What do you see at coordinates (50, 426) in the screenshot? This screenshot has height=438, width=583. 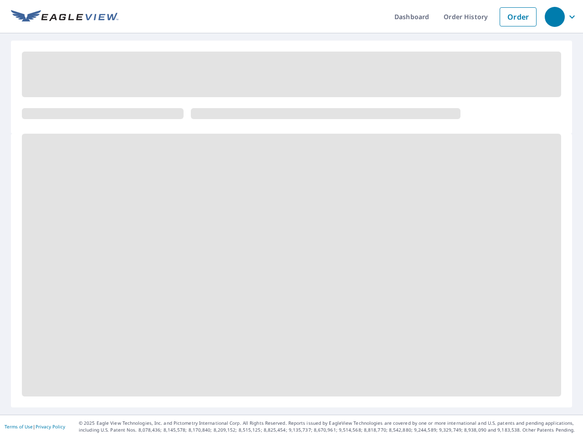 I see `a: Privacy Policy` at bounding box center [50, 426].